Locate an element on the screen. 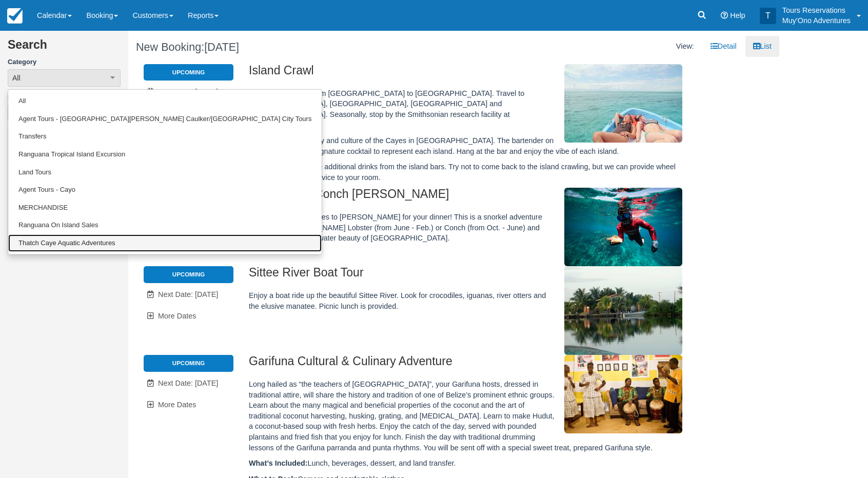  img: M49-1 is located at coordinates (623, 394).